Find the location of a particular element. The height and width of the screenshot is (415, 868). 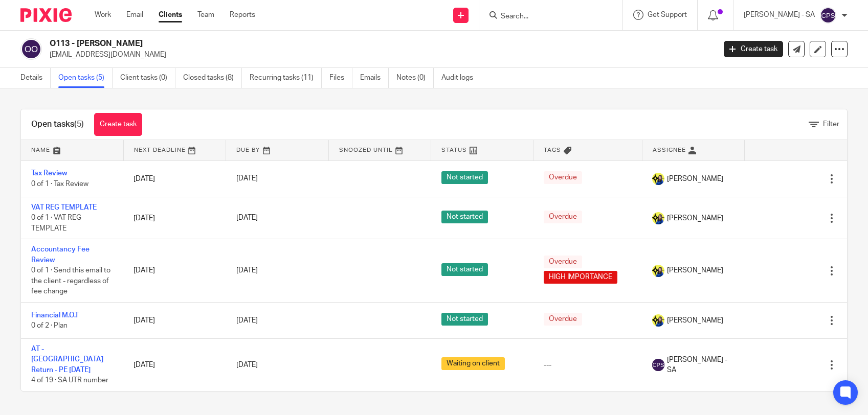

a: Clients is located at coordinates (170, 15).